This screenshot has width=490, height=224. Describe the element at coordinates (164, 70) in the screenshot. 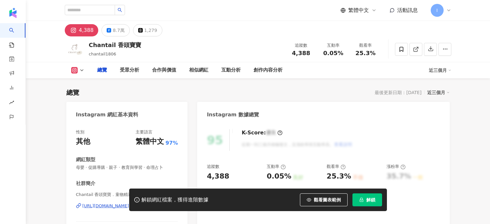

I see `div: 合作與價值` at that location.